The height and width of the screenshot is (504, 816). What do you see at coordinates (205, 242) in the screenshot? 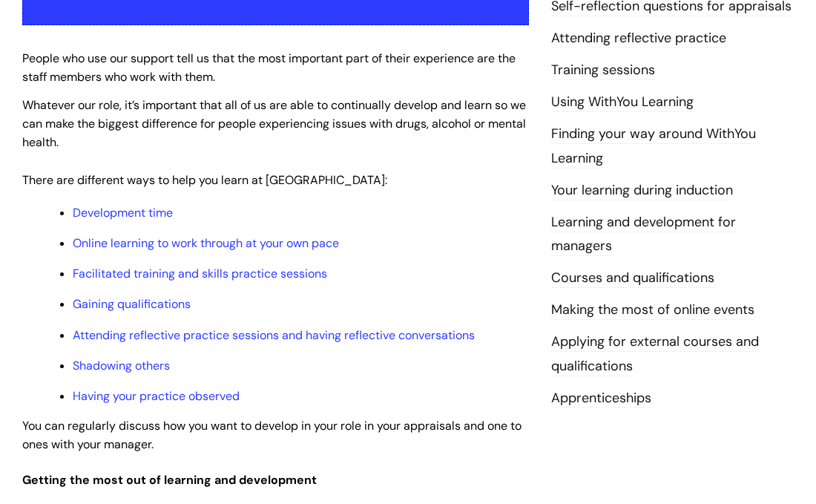
I see `a: Online learning to work through at your own pace` at bounding box center [205, 242].